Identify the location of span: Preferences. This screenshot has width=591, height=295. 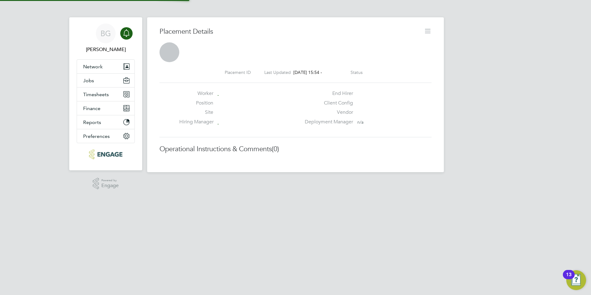
(96, 136).